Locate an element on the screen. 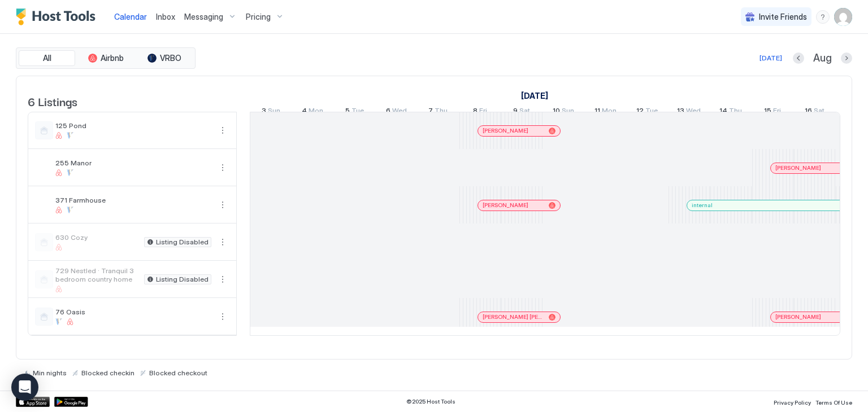 The width and height of the screenshot is (868, 412). span: 3 is located at coordinates (264, 112).